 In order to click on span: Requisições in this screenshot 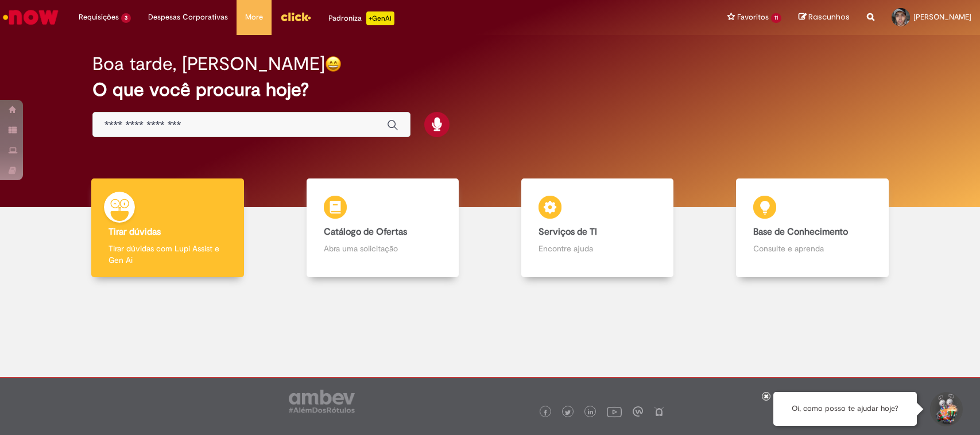, I will do `click(99, 17)`.